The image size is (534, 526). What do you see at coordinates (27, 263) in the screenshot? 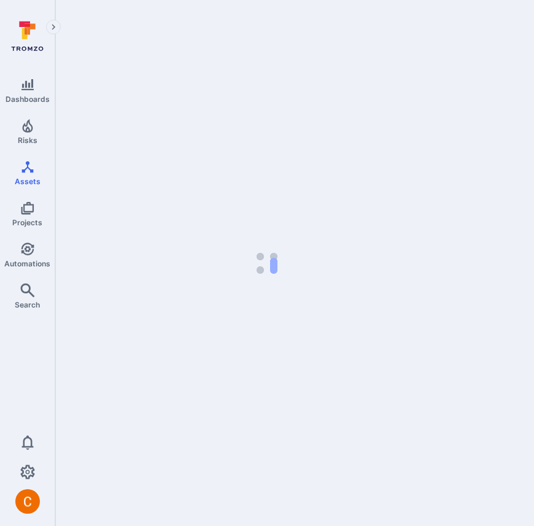
I see `span: Automations` at bounding box center [27, 263].